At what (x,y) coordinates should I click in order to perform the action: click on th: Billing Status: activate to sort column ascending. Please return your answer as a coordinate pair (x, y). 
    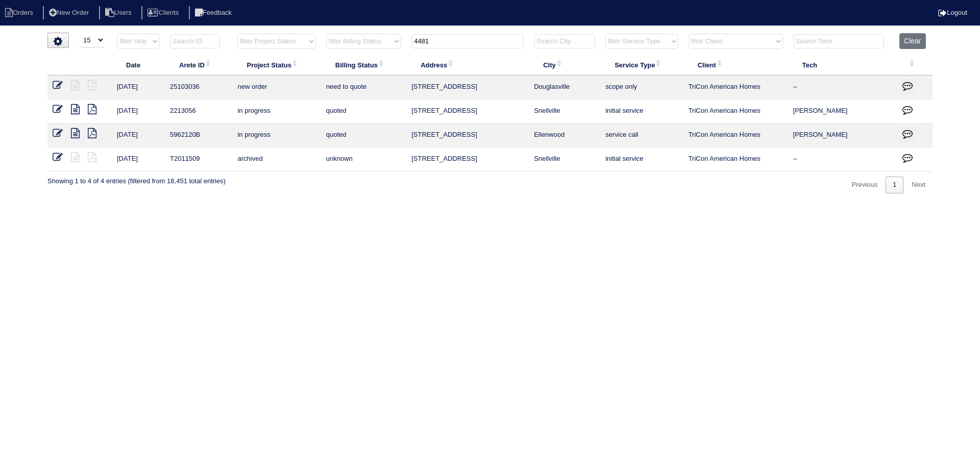
    Looking at the image, I should click on (364, 65).